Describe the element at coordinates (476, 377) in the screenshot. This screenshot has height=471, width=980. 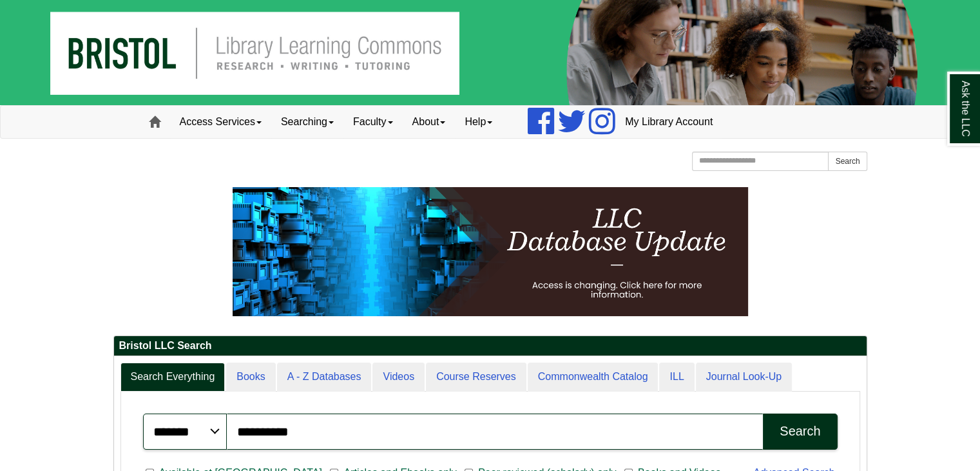
I see `a: Course Reserves` at that location.